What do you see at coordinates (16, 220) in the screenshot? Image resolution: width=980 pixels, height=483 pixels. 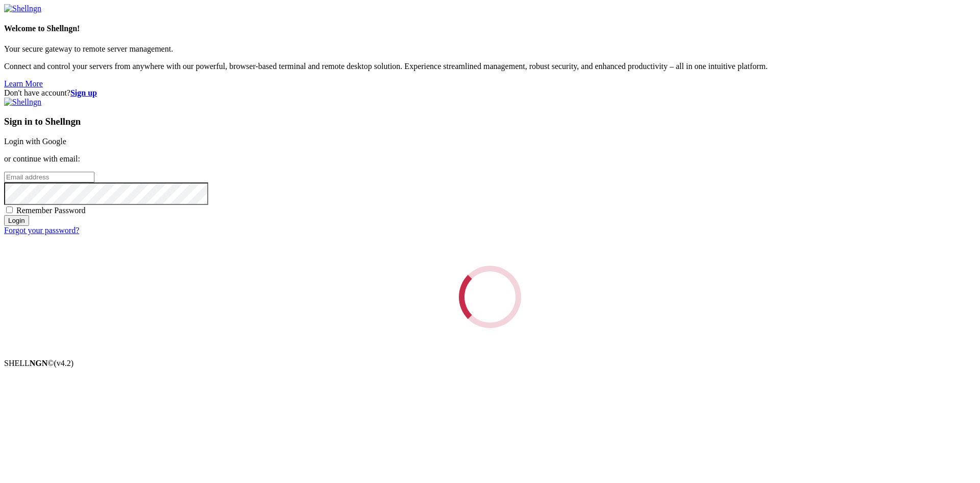 I see `input: Login` at bounding box center [16, 220].